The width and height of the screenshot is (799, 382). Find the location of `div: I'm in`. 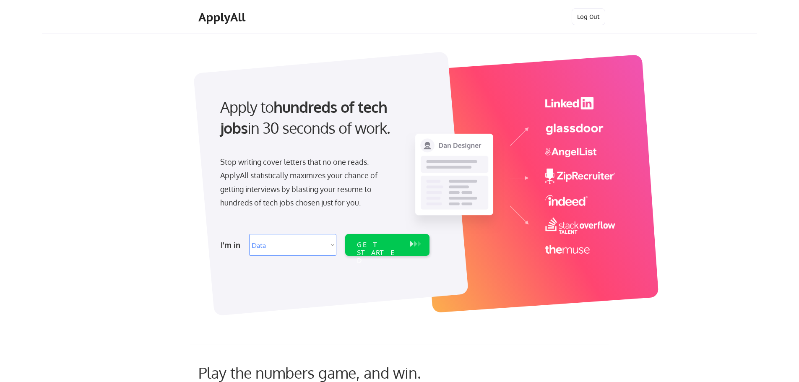

div: I'm in is located at coordinates (232, 245).